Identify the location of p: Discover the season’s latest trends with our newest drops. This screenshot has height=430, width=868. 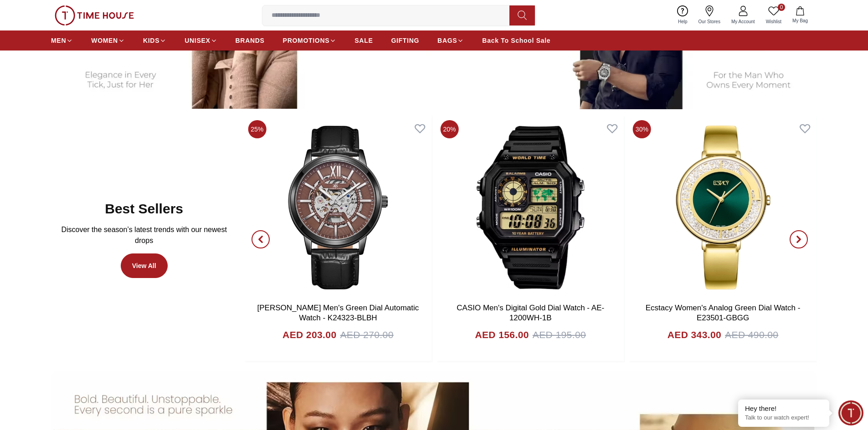
(144, 235).